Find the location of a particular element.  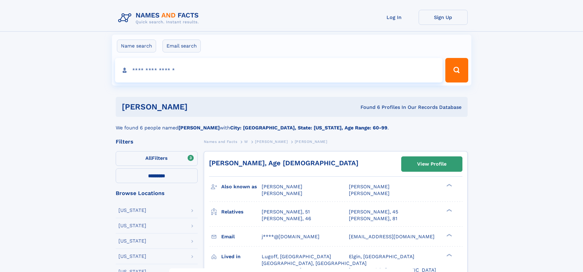

label: Filters is located at coordinates (157, 158).